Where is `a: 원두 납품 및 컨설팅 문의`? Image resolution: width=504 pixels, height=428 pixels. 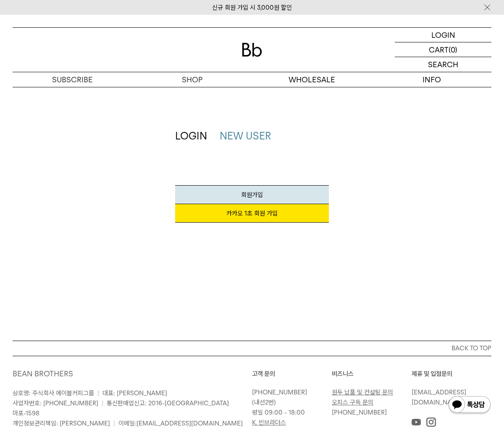
a: 원두 납품 및 컨설팅 문의 is located at coordinates (362, 393).